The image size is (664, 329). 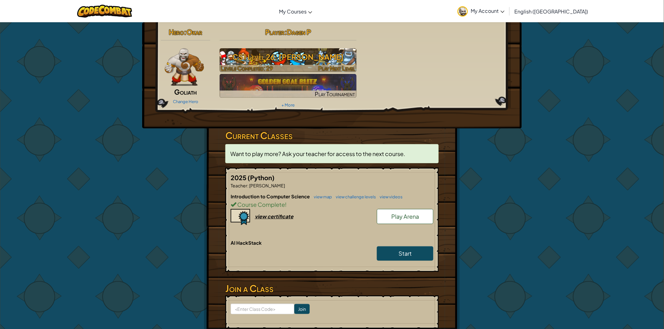 What do you see at coordinates (246, 243) in the screenshot?
I see `span: AI HackStack` at bounding box center [246, 243].